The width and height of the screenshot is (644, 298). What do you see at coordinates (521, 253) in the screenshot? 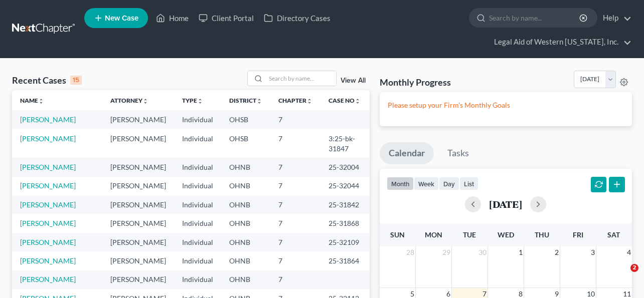
I see `span: 1` at bounding box center [521, 253].